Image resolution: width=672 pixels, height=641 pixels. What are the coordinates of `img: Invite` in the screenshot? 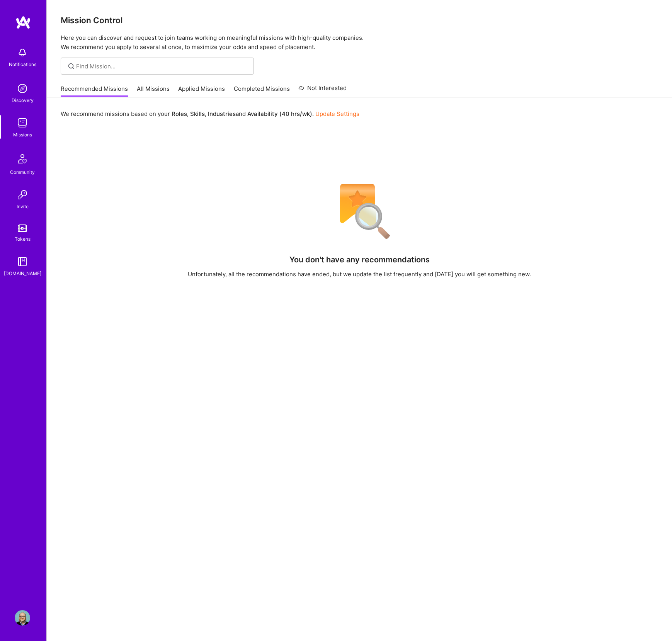 It's located at (22, 195).